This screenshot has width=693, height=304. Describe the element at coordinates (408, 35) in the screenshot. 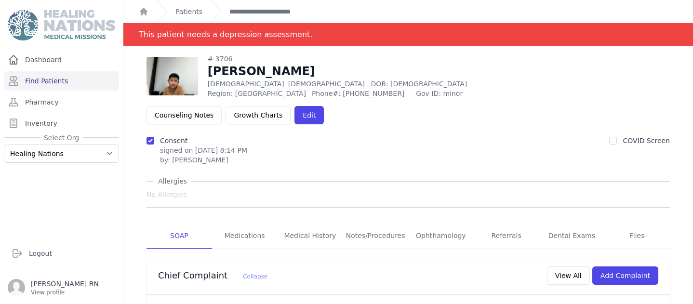

I see `div: Notification` at that location.